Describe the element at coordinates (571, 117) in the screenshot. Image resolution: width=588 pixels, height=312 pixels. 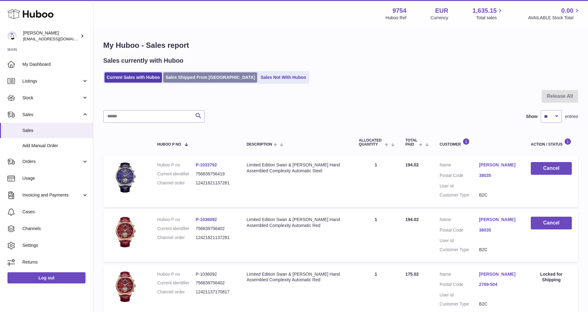
I see `span: entries` at that location.